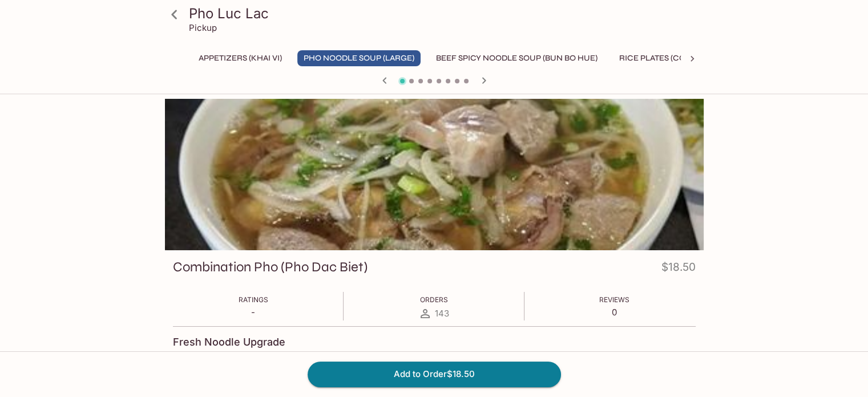 This screenshot has width=868, height=397. I want to click on span: 143, so click(441, 313).